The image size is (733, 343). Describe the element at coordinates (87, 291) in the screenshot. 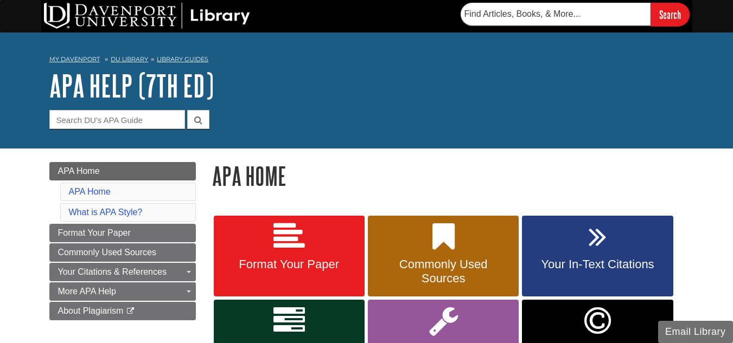

I see `span: More APA Help` at that location.